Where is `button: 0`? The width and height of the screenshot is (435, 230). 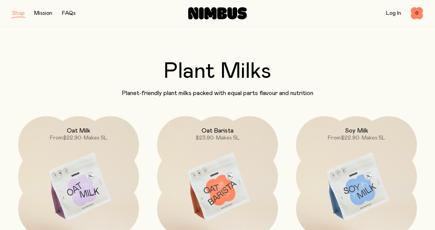
button: 0 is located at coordinates (417, 13).